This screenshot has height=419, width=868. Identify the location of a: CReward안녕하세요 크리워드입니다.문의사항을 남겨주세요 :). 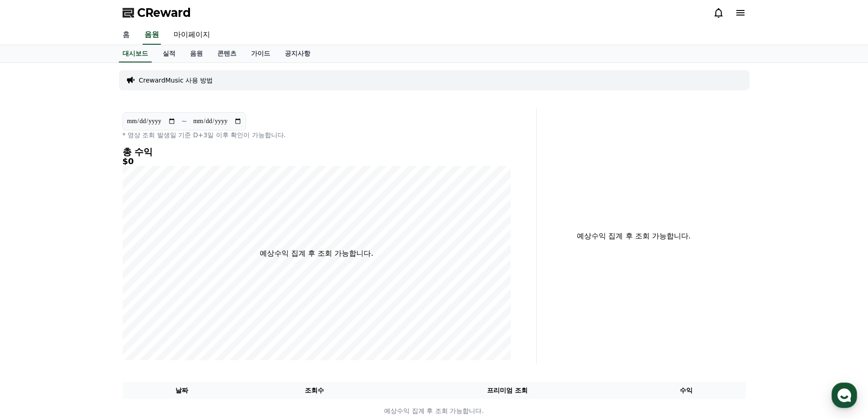
(89, 111).